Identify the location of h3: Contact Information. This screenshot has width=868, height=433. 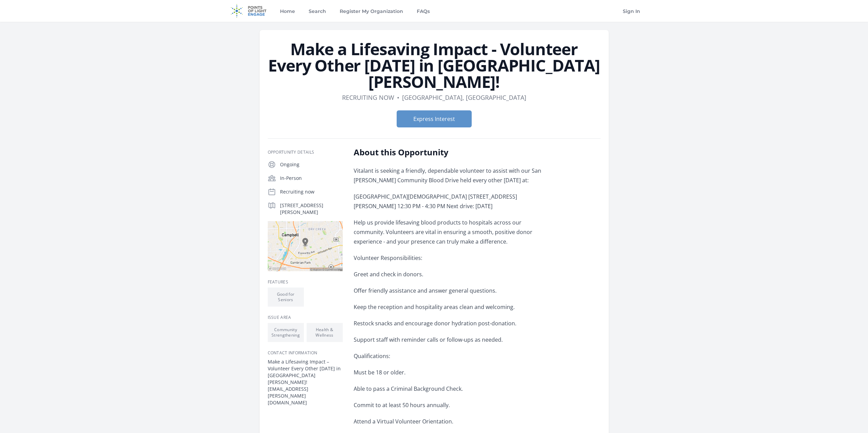
(305, 353).